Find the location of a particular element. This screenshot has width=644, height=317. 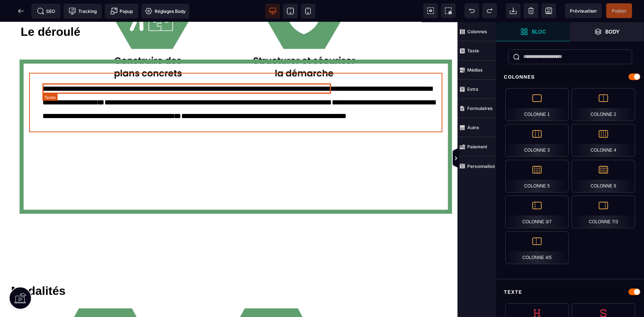

span: Médias is located at coordinates (477, 70).